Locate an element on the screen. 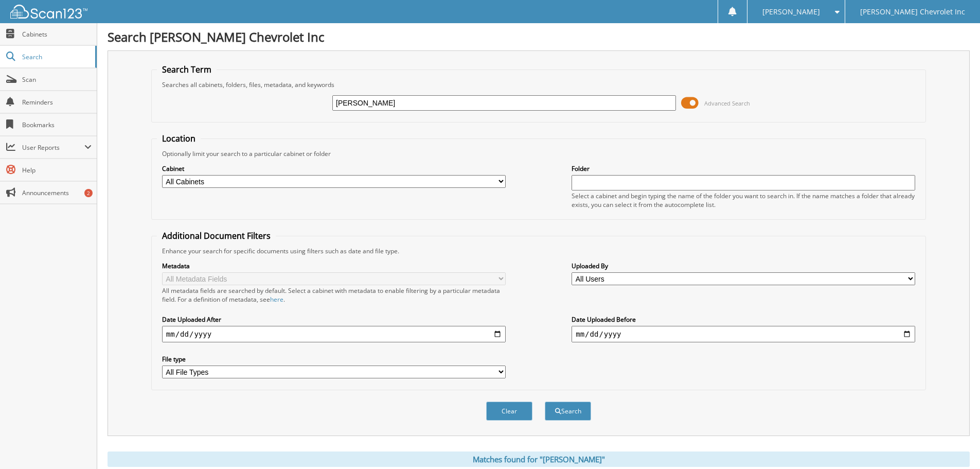 The image size is (980, 469). label: Metadata is located at coordinates (334, 266).